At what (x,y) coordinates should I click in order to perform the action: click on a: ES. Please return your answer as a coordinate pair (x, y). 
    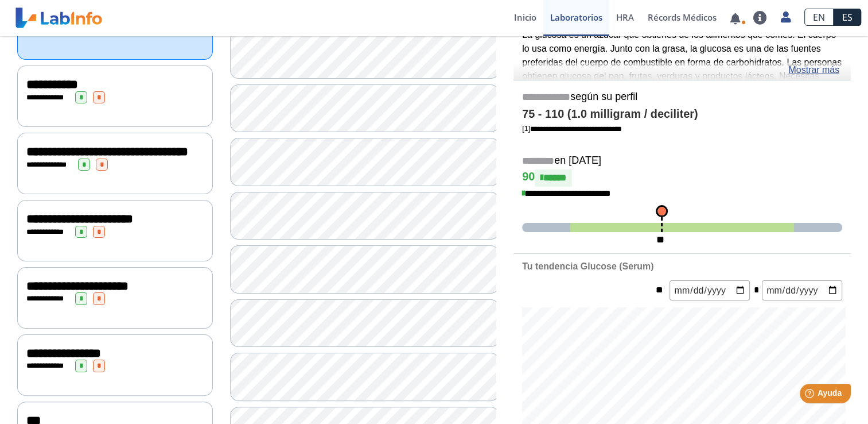
    Looking at the image, I should click on (848, 17).